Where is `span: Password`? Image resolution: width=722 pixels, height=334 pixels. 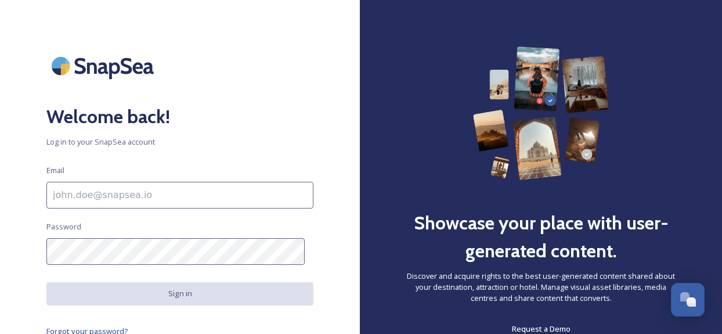
span: Password is located at coordinates (64, 226).